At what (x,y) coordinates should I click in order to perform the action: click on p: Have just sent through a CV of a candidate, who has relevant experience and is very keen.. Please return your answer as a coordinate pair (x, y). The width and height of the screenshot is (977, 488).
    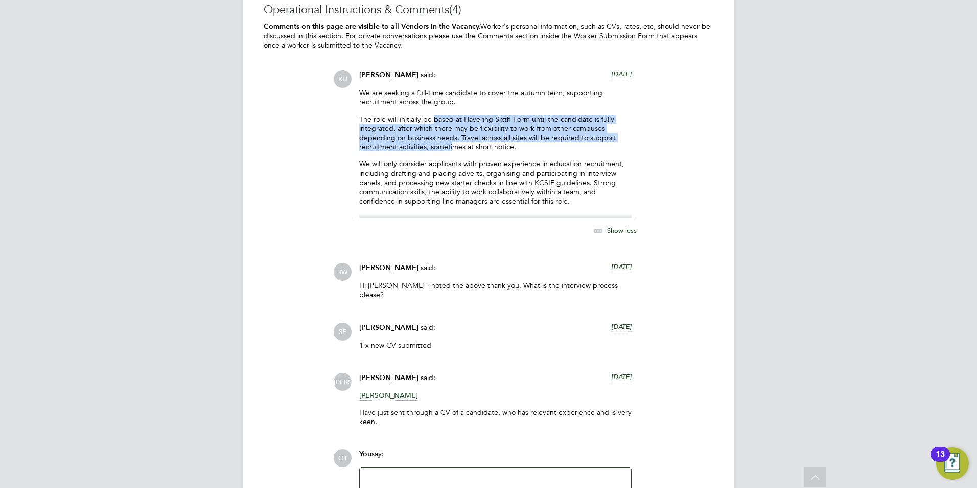
    Looking at the image, I should click on (495, 417).